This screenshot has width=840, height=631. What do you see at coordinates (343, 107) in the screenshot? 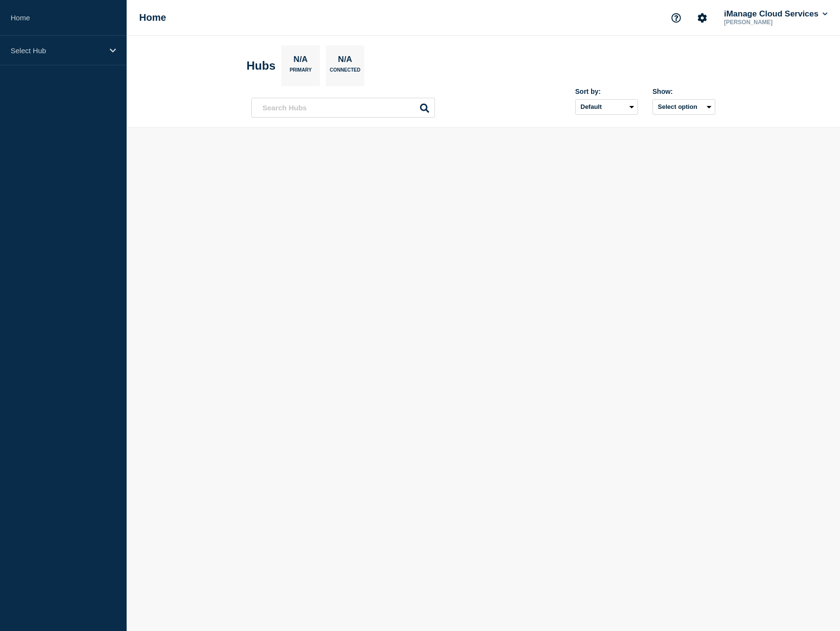
I see `input: Search Hubs` at bounding box center [343, 107].